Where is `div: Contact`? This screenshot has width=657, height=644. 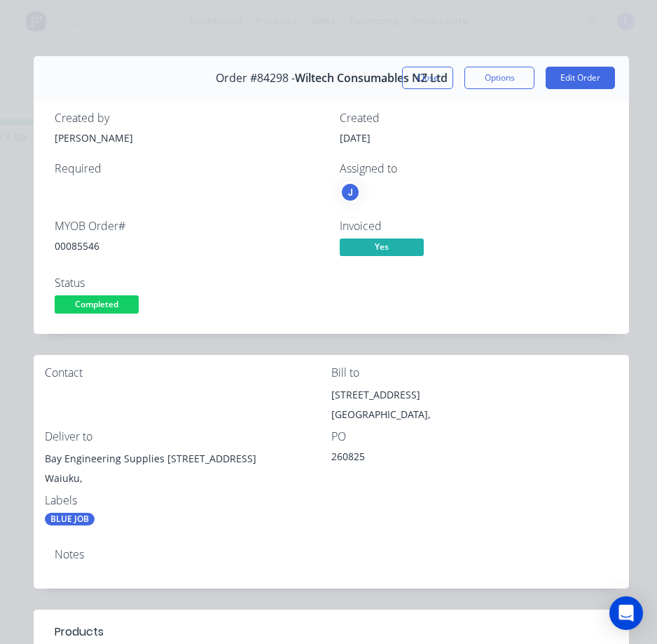
div: Contact is located at coordinates (187, 372).